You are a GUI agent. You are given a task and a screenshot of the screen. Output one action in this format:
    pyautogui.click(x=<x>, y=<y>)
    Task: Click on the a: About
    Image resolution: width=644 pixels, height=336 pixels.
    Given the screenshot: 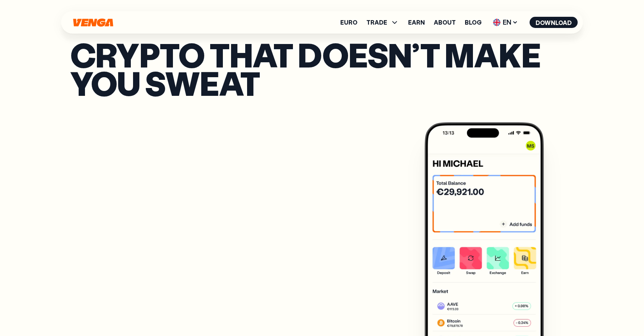 What is the action you would take?
    pyautogui.click(x=445, y=23)
    